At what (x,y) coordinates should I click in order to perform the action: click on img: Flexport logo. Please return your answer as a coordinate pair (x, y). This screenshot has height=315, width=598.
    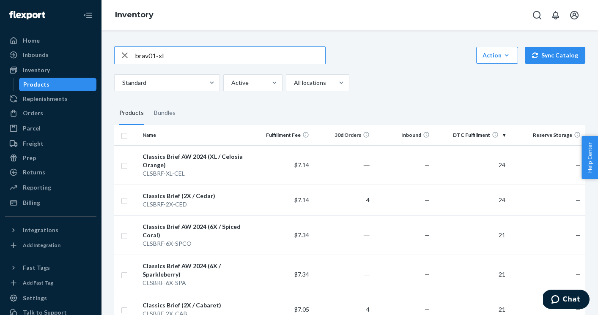
    Looking at the image, I should click on (27, 15).